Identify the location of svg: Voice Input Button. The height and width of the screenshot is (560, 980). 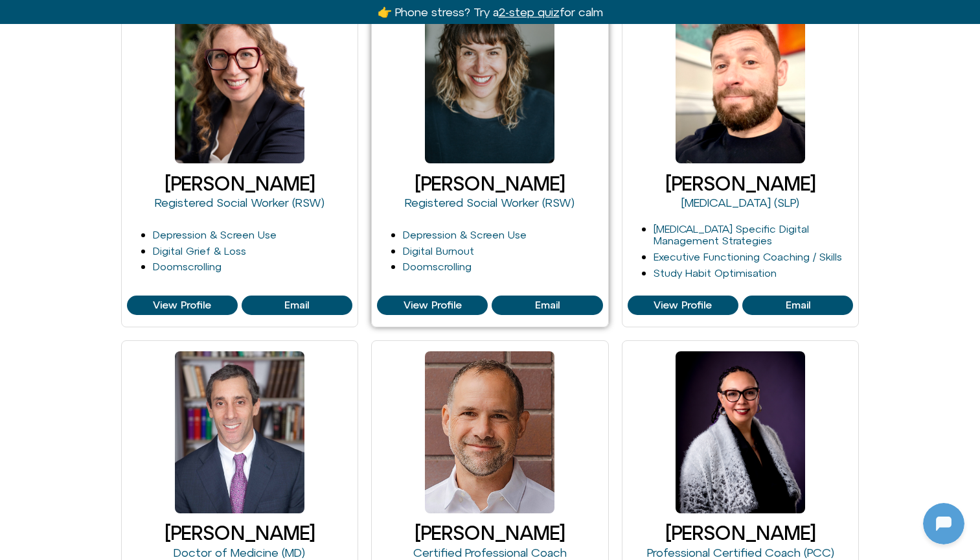
(232, 424).